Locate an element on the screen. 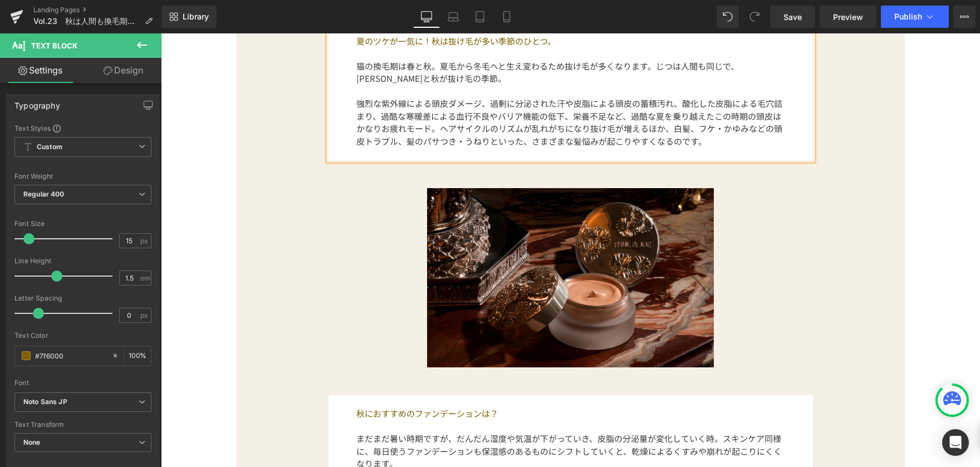  button: More is located at coordinates (964, 17).